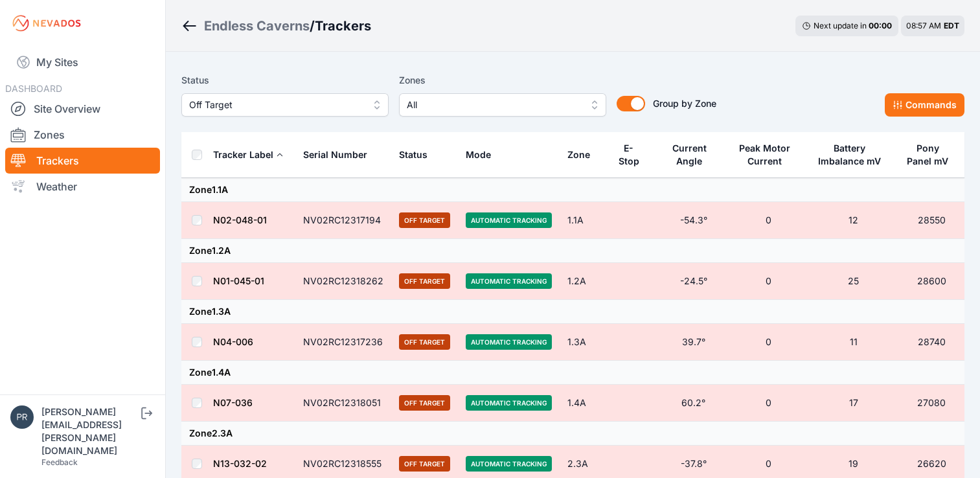 The image size is (980, 478). I want to click on a: My Sites, so click(83, 62).